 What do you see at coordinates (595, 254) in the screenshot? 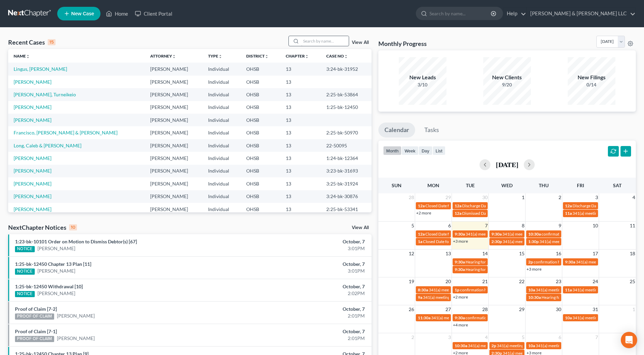
I see `span: 17` at bounding box center [595, 254].